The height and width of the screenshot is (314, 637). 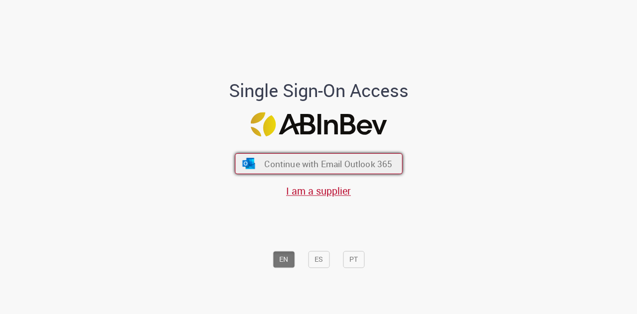 What do you see at coordinates (354, 259) in the screenshot?
I see `button: PT` at bounding box center [354, 259].